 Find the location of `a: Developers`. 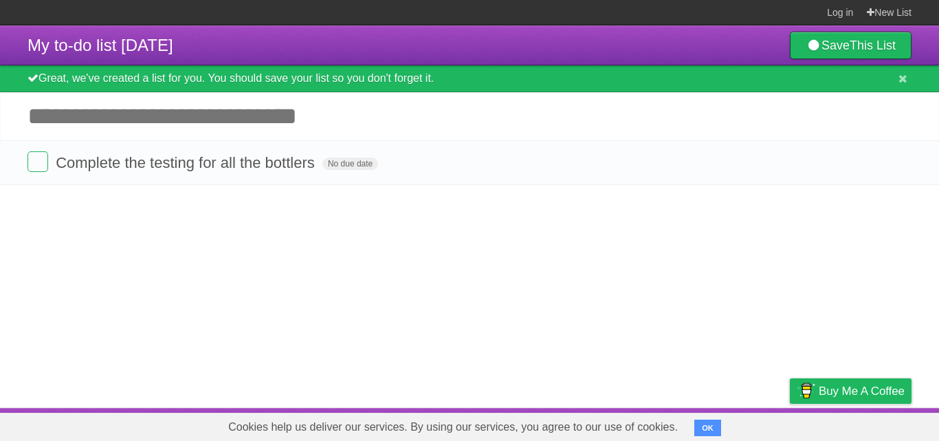

a: Developers is located at coordinates (680, 424).